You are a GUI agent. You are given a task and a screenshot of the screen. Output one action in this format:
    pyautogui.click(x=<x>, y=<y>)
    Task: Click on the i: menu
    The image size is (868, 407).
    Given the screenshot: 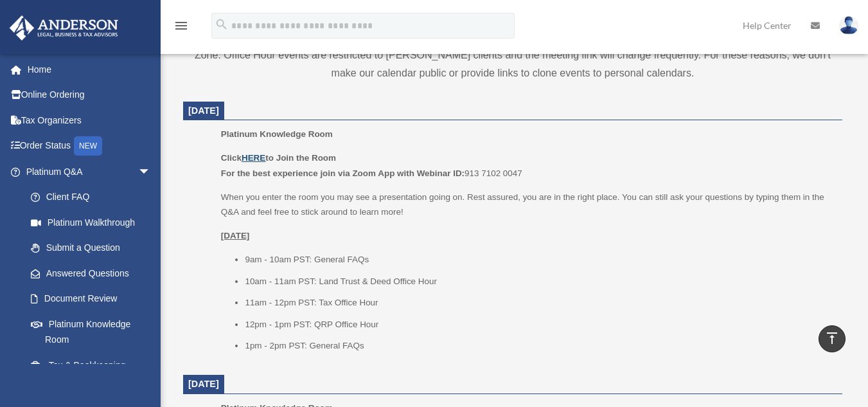 What is the action you would take?
    pyautogui.click(x=181, y=25)
    